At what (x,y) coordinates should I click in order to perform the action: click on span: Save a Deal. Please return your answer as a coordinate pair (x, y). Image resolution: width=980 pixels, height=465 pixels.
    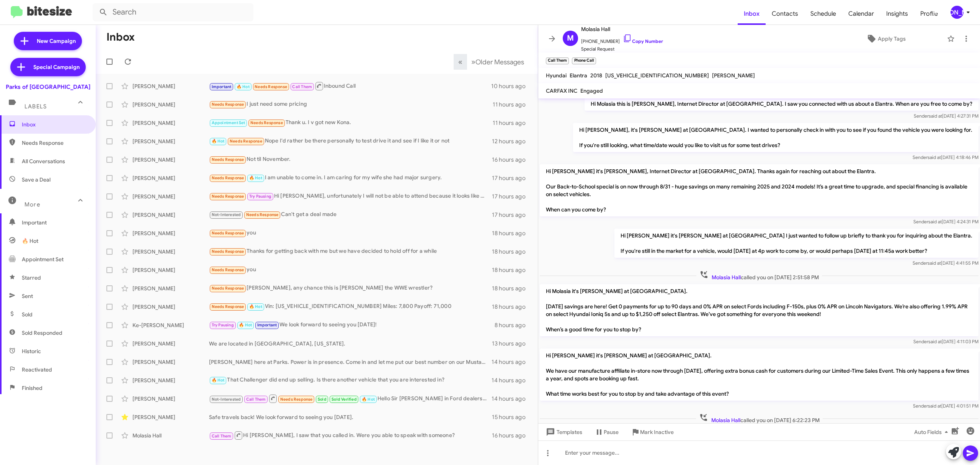
    Looking at the image, I should click on (36, 180).